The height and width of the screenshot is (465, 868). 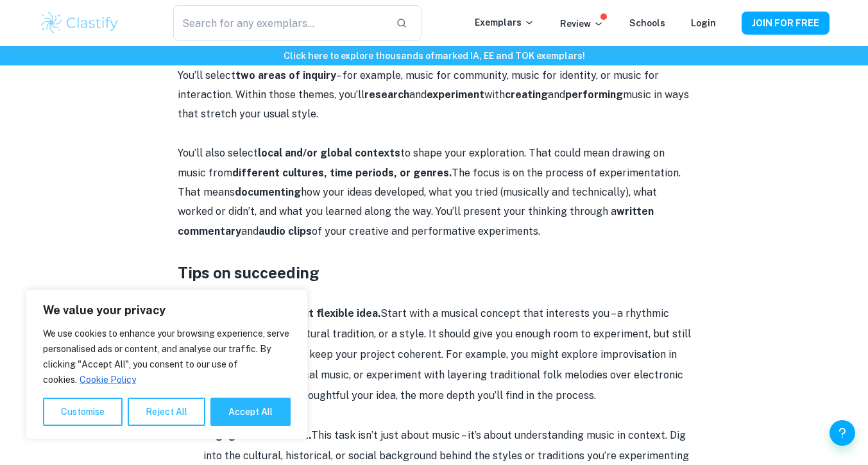 I want to click on p: We value your privacy, so click(x=167, y=311).